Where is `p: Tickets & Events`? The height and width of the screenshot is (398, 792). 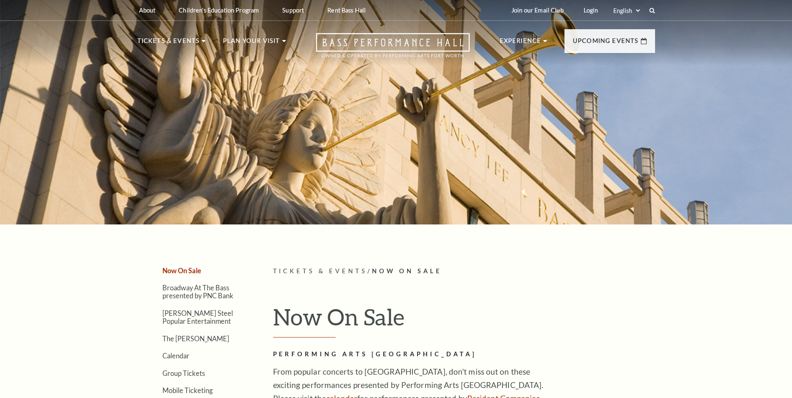 p: Tickets & Events is located at coordinates (169, 43).